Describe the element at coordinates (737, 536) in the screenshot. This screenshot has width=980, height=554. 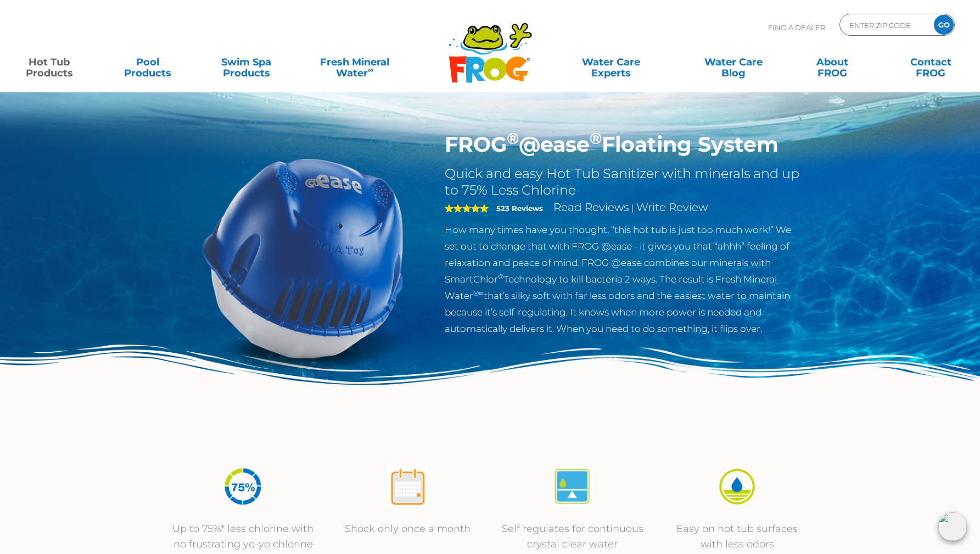
I see `p: Easy on hot tub surfaces with less odors` at that location.